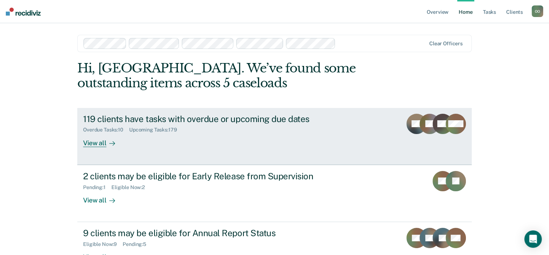 This screenshot has height=255, width=549. What do you see at coordinates (537, 11) in the screenshot?
I see `button: OO` at bounding box center [537, 11].